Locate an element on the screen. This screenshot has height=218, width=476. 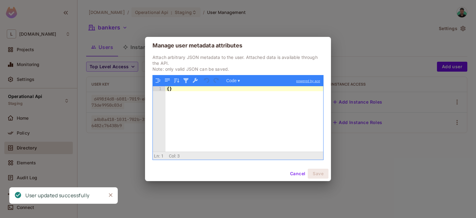
div: 1 is located at coordinates (159, 89).